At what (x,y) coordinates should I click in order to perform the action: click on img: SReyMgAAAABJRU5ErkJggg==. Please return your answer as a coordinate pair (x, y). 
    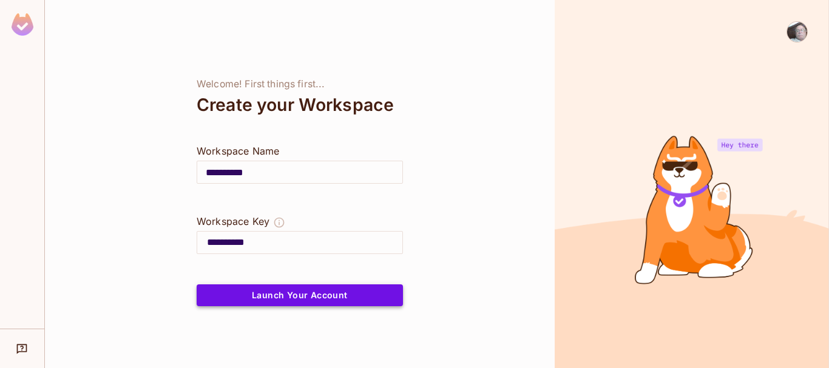
    Looking at the image, I should click on (22, 24).